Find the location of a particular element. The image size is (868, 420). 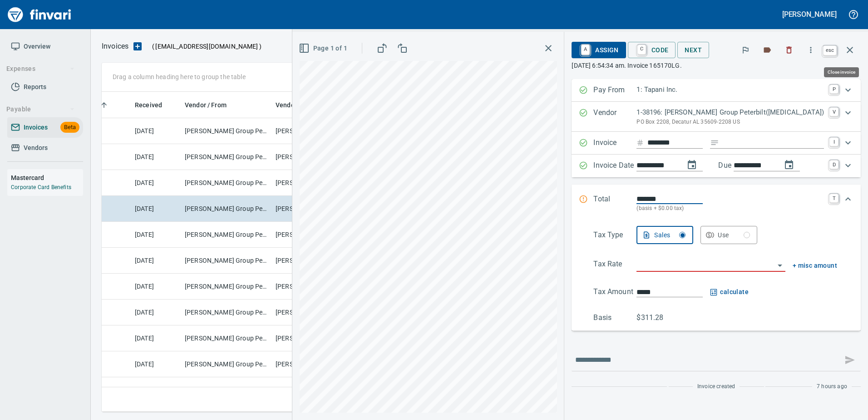

button: Labels is located at coordinates (767, 50).